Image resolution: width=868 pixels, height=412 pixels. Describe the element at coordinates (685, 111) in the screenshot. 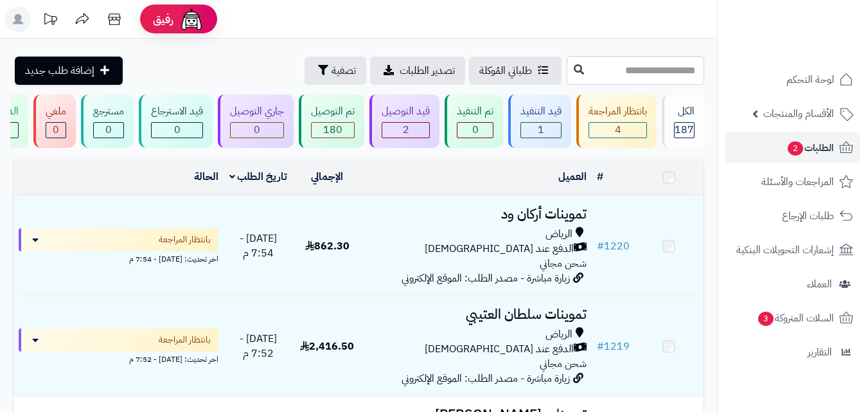

I see `div: الكل` at that location.